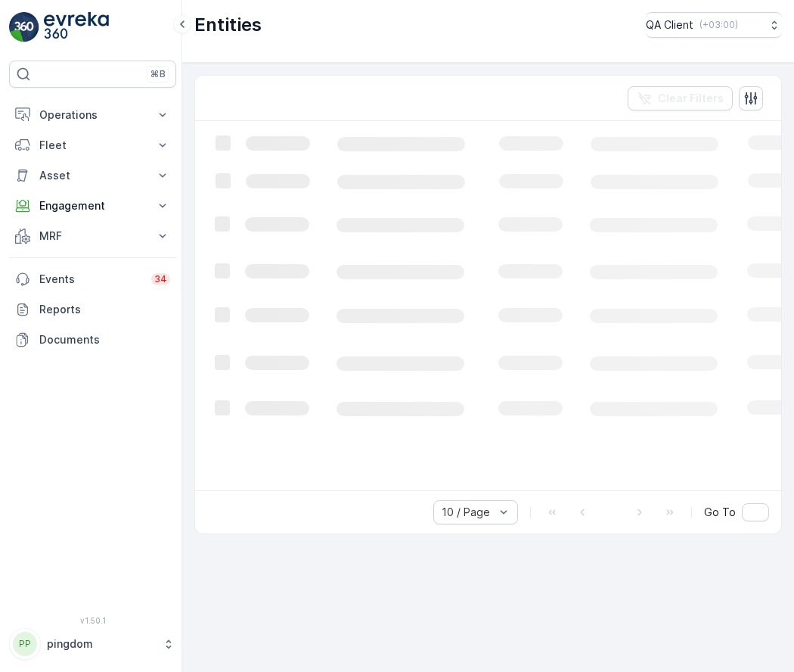 The image size is (794, 672). What do you see at coordinates (92, 206) in the screenshot?
I see `p: Engagement` at bounding box center [92, 206].